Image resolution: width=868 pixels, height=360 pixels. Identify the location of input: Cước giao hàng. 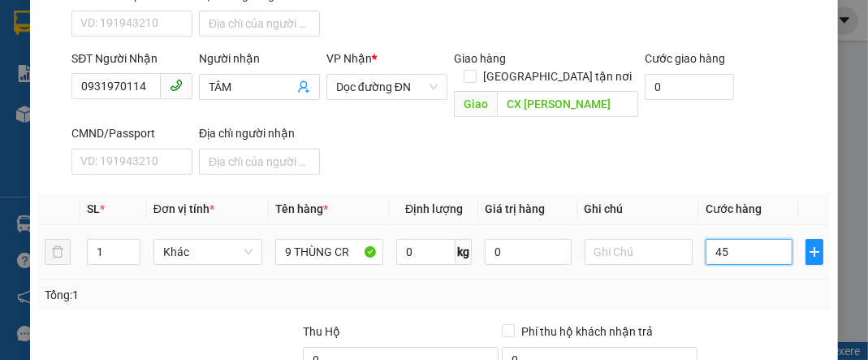
(690, 87).